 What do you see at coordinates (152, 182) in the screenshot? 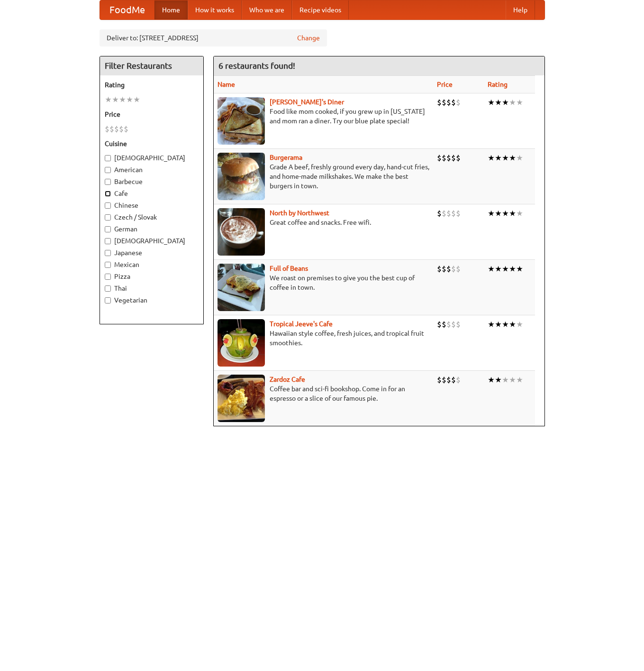
I see `label: Barbecue` at bounding box center [152, 182].